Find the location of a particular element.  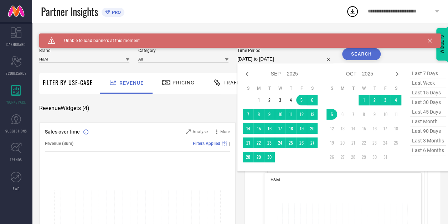

td: Thu Oct 23 2025 is located at coordinates (375, 143).